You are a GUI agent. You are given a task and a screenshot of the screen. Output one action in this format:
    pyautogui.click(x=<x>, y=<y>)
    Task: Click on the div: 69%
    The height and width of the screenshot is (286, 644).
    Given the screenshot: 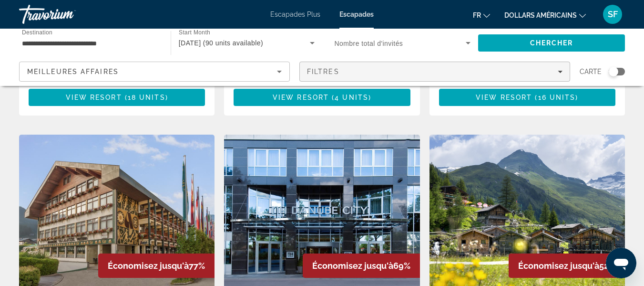 What is the action you would take?
    pyautogui.click(x=361, y=265)
    